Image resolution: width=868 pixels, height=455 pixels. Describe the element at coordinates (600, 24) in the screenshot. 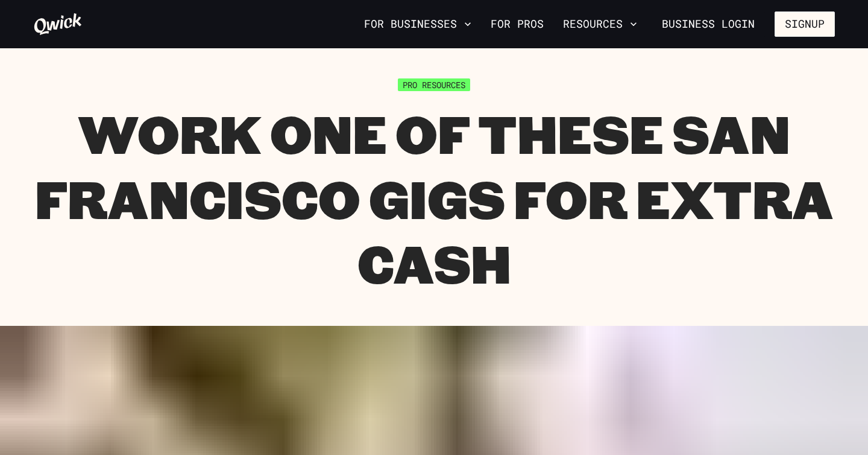

I see `button: Resources` at that location.